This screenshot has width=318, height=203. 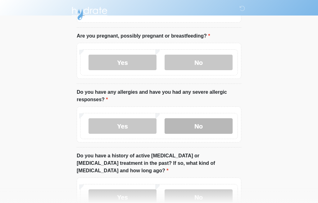 I want to click on label: Do you have any allergies and have you had any severe allergic responses?, so click(x=159, y=96).